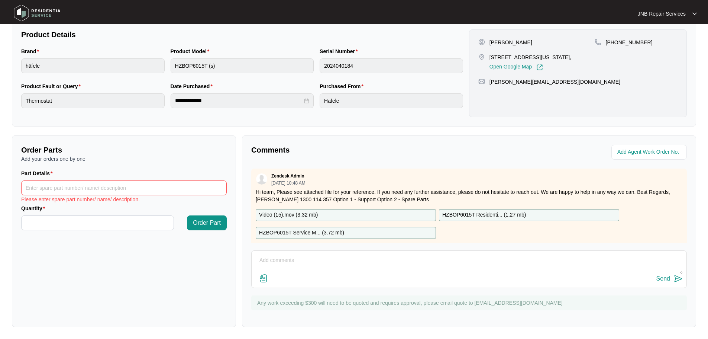 The height and width of the screenshot is (339, 708). Describe the element at coordinates (207, 223) in the screenshot. I see `button: Order Part` at that location.